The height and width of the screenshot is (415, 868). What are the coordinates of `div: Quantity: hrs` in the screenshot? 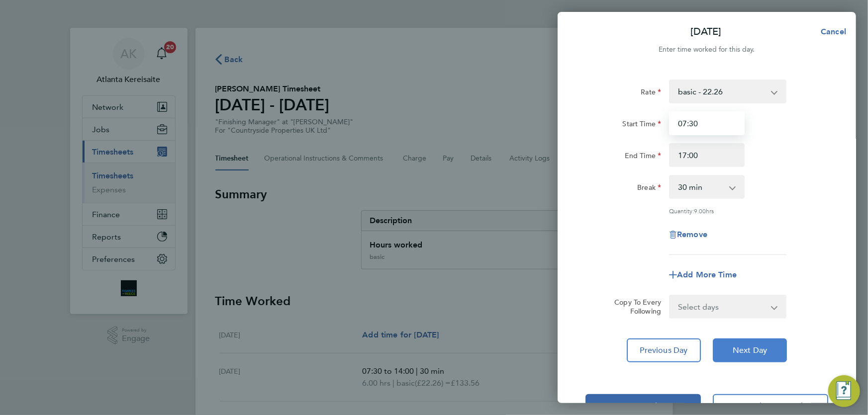 It's located at (728, 211).